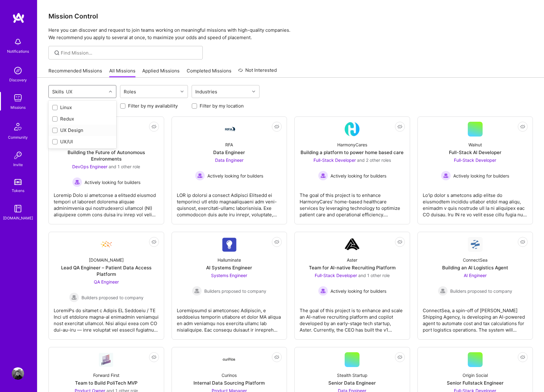 This screenshot has width=544, height=392. Describe the element at coordinates (475, 268) in the screenshot. I see `div: Building an AI Logistics Agent` at that location.